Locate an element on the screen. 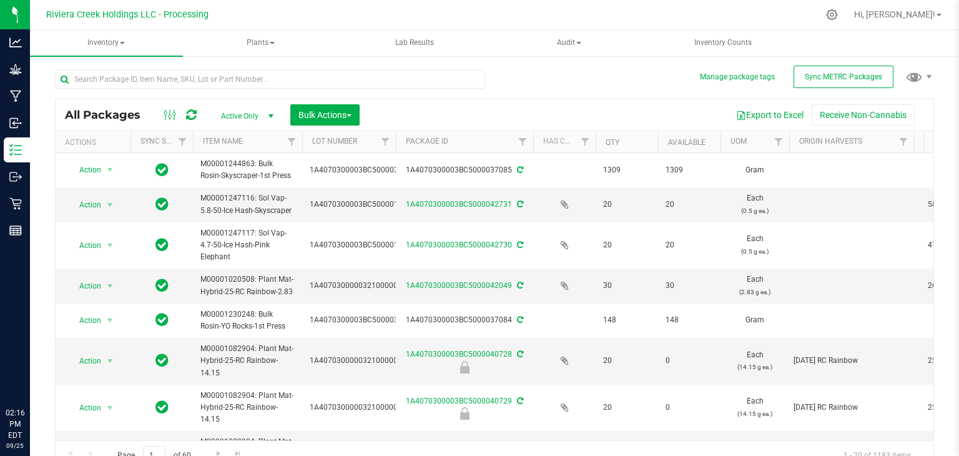  span: M00001247116: Sol Vap-5.8-50-Ice Hash-Skyscraper is located at coordinates (247, 204).